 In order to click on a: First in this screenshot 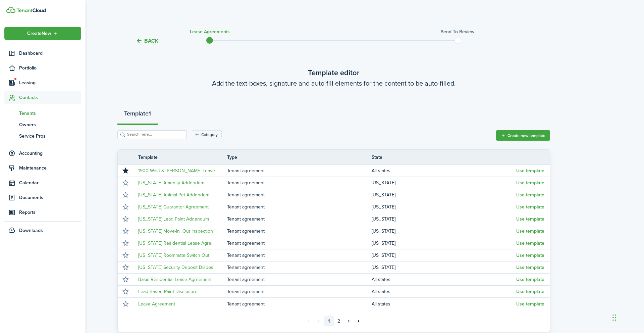, I will do `click(309, 321)`.